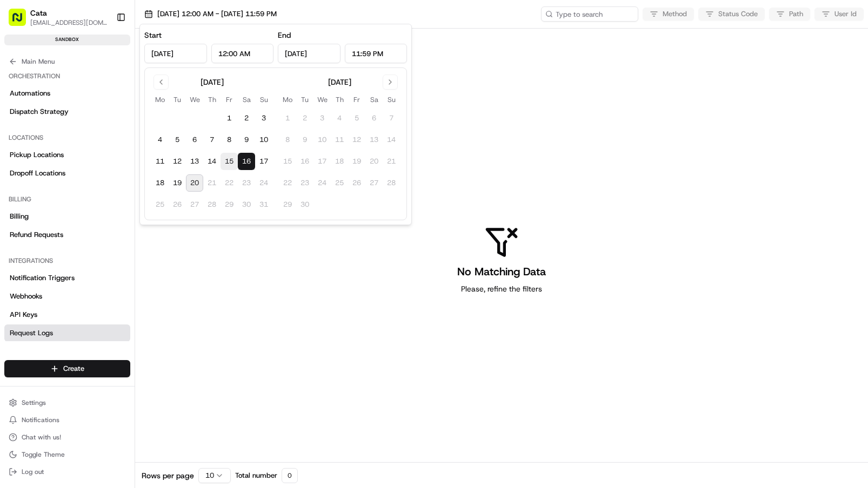 The height and width of the screenshot is (488, 868). What do you see at coordinates (31, 333) in the screenshot?
I see `span: Request Logs` at bounding box center [31, 333].